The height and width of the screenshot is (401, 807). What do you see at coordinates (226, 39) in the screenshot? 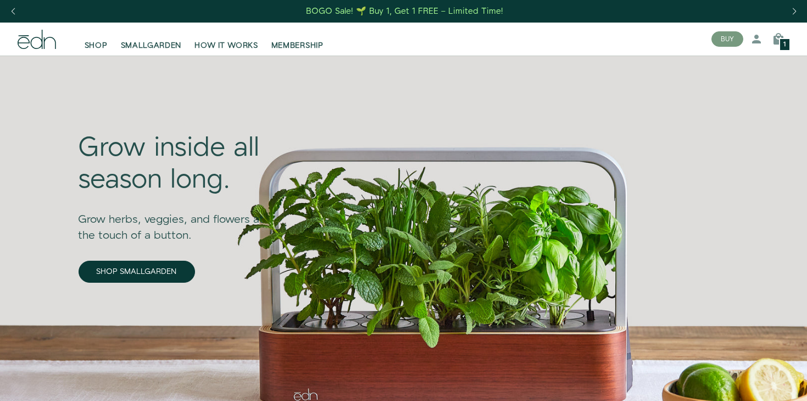
I see `a: HOW IT WORKS` at bounding box center [226, 39].